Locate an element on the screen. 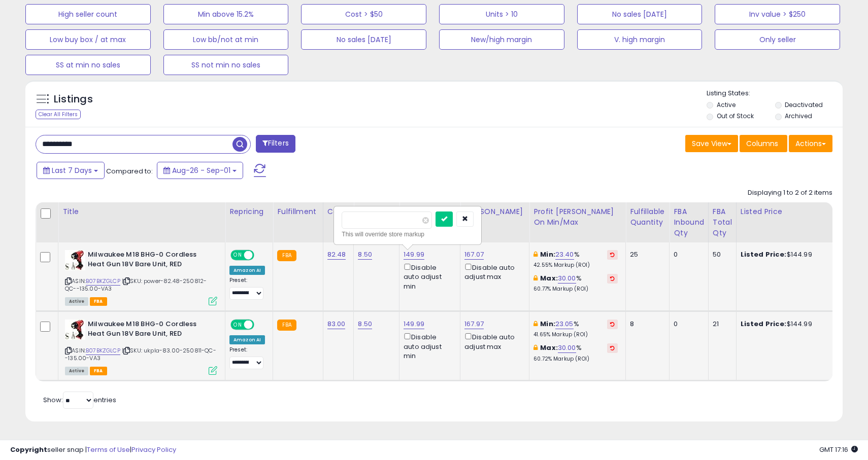  div: FBA inbound Qty is located at coordinates (689, 222).